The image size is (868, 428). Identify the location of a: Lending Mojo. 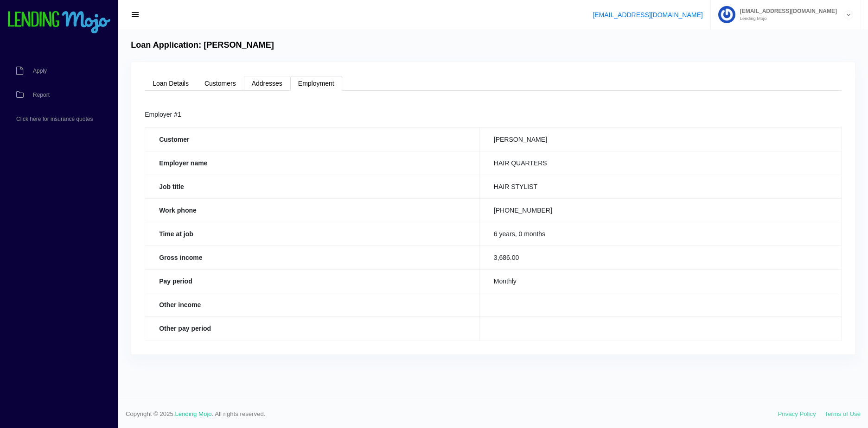
(193, 414).